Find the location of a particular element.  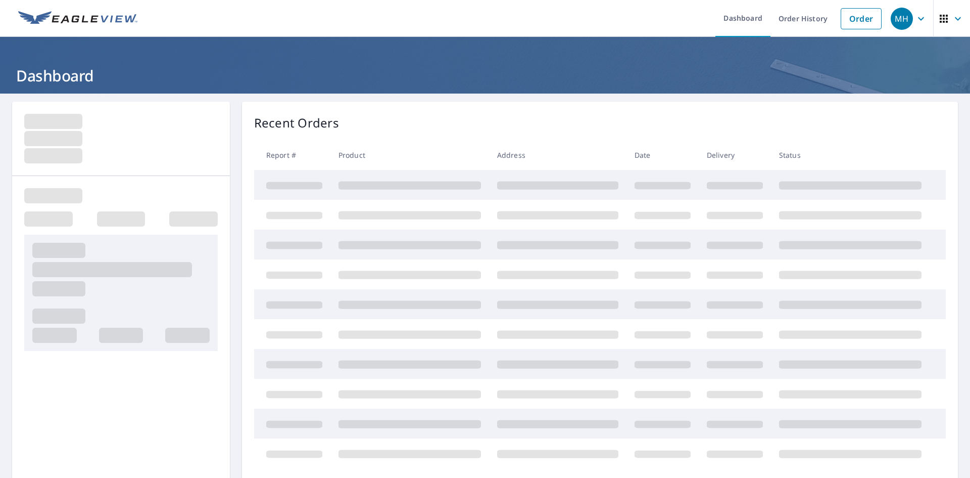

th: Product is located at coordinates (410, 155).